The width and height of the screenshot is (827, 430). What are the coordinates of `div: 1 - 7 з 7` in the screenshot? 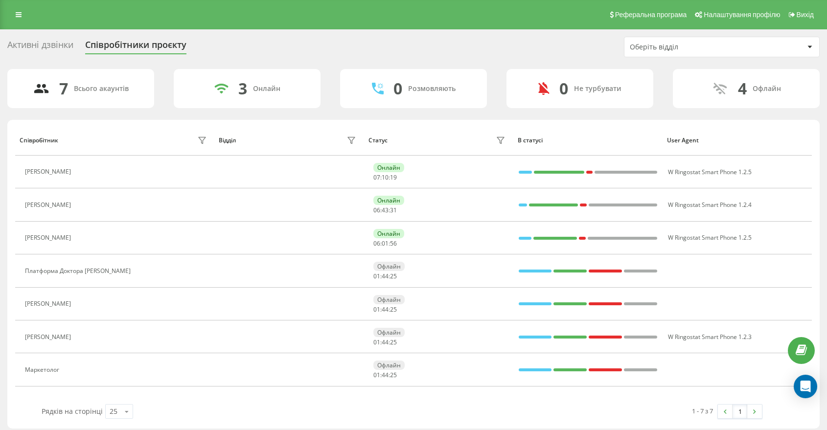 It's located at (702, 411).